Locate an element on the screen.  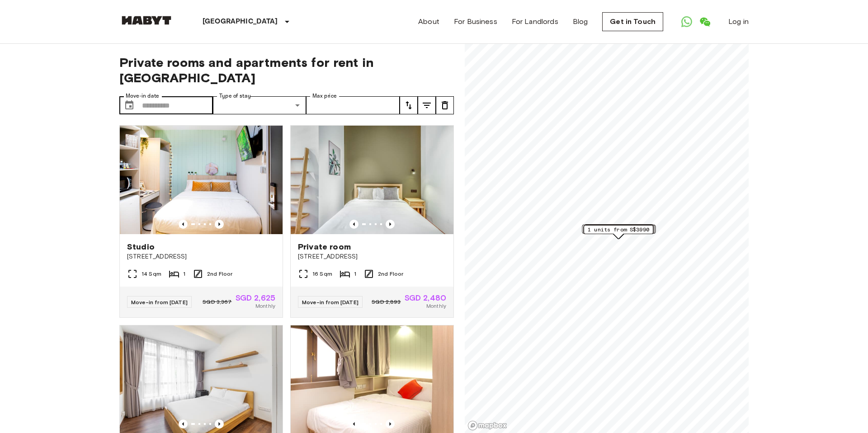
span: SGD 2,480 is located at coordinates (426, 298).